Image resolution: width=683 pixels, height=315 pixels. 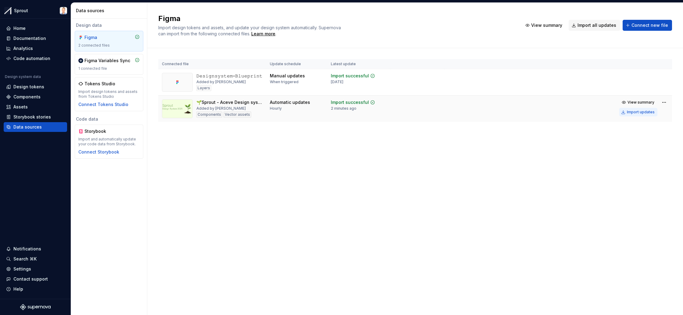 What do you see at coordinates (35, 28) in the screenshot?
I see `a: Home` at bounding box center [35, 28].